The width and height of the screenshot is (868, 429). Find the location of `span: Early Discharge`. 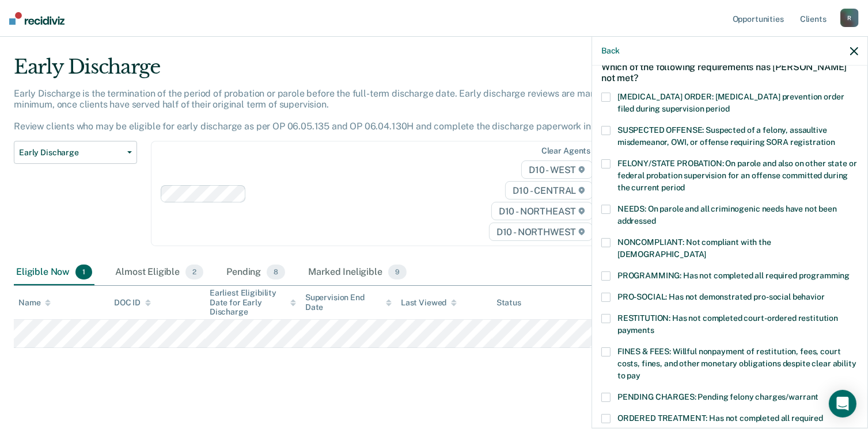

span: Early Discharge is located at coordinates (71, 152).